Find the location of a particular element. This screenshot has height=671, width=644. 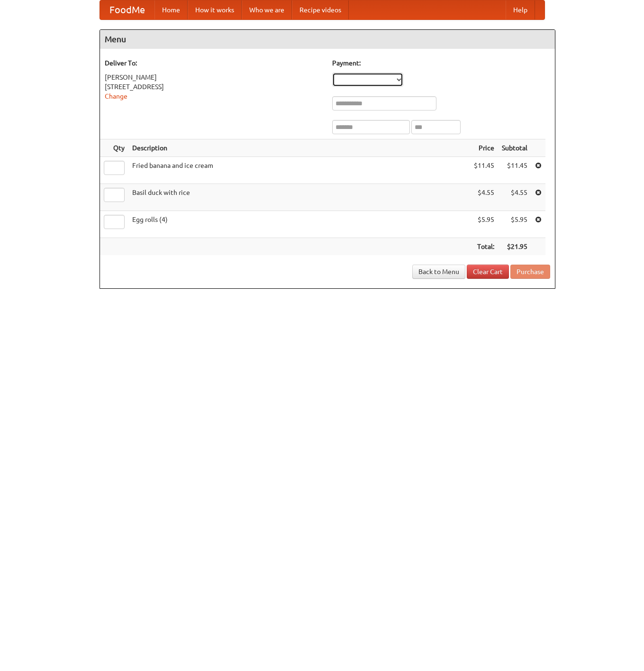

a: How it works is located at coordinates (214, 10).